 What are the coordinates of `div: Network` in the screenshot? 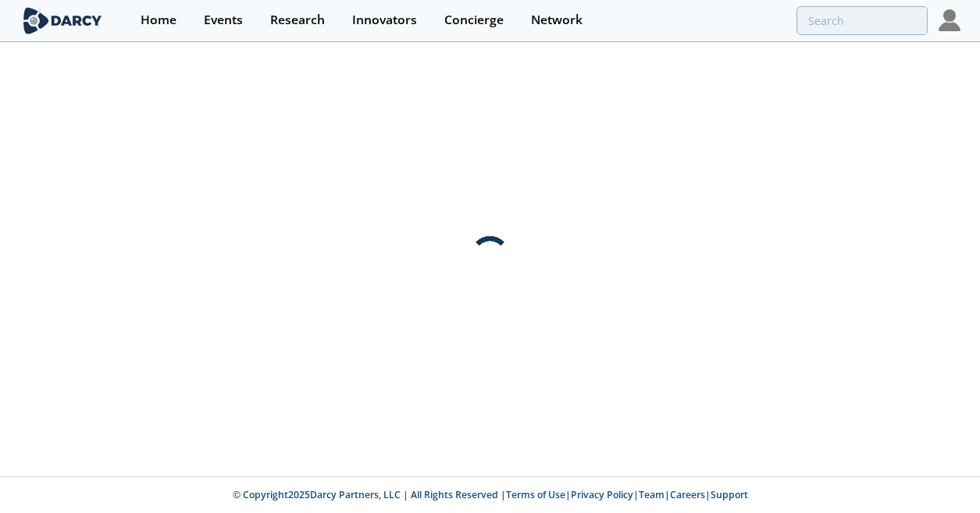 It's located at (557, 20).